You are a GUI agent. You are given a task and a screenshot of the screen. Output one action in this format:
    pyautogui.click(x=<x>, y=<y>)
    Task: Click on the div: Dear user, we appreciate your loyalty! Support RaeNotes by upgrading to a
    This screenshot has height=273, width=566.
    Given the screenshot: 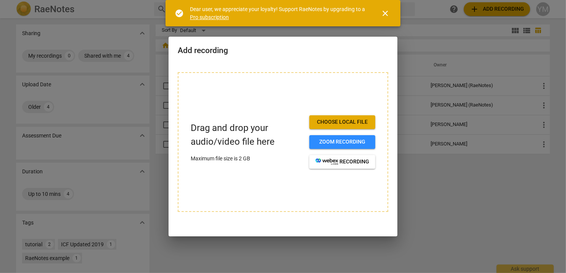 What is the action you would take?
    pyautogui.click(x=278, y=13)
    